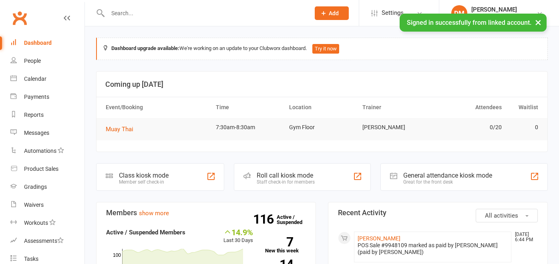 This screenshot has height=264, width=559. I want to click on h3: Members, so click(206, 213).